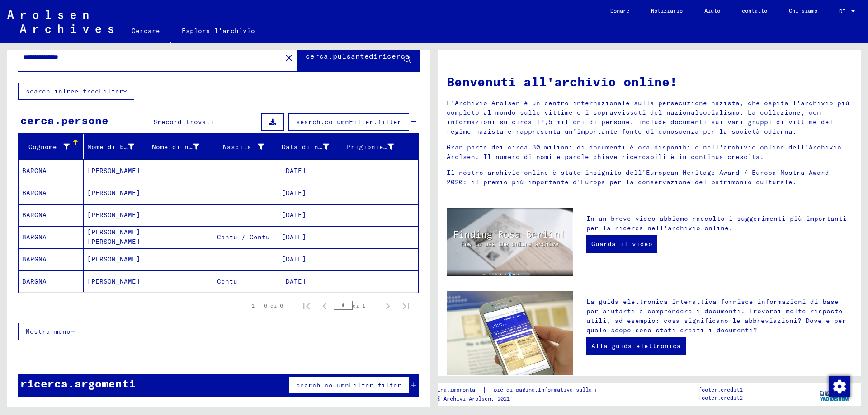 The height and width of the screenshot is (415, 868). Describe the element at coordinates (247, 147) in the screenshot. I see `div: Nascita` at that location.